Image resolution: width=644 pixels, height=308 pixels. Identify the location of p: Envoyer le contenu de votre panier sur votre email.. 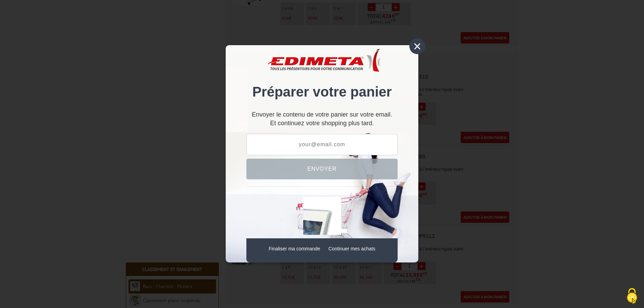
(322, 114).